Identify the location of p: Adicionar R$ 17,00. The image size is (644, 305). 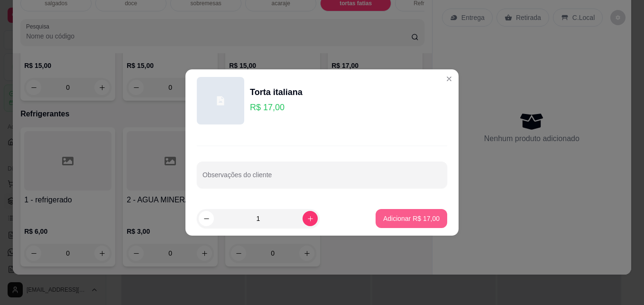
(412, 219).